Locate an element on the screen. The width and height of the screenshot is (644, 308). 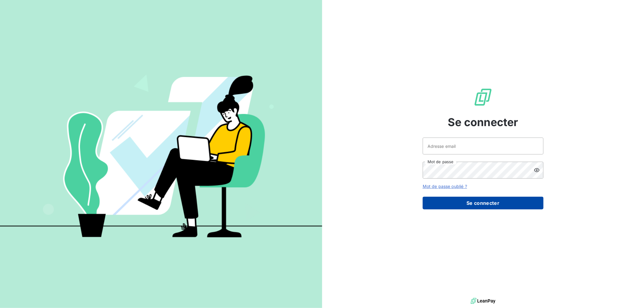
a: Mot de passe oublié ? is located at coordinates (445, 186).